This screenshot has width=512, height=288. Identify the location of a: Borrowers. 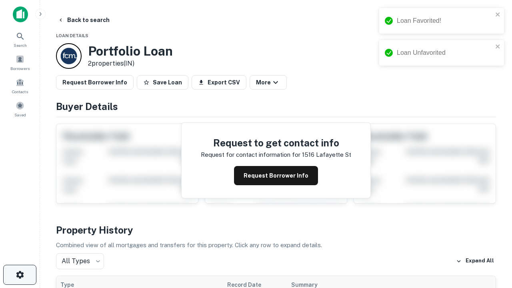
(20, 62).